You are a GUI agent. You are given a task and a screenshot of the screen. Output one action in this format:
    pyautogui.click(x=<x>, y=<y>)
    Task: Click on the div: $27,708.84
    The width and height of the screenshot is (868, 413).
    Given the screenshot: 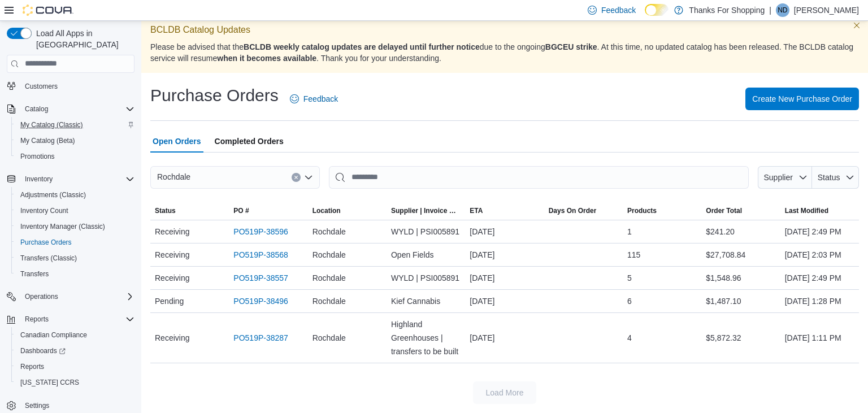 What is the action you would take?
    pyautogui.click(x=740, y=255)
    